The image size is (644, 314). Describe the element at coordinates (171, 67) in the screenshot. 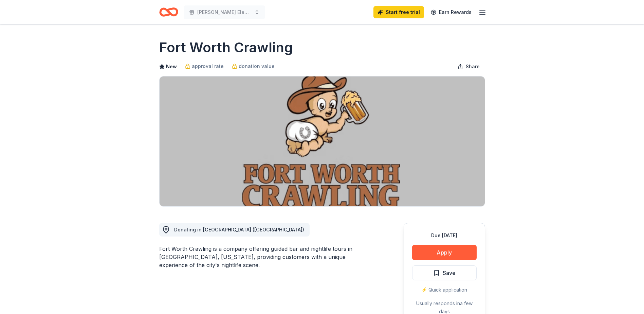

I see `span: New` at that location.